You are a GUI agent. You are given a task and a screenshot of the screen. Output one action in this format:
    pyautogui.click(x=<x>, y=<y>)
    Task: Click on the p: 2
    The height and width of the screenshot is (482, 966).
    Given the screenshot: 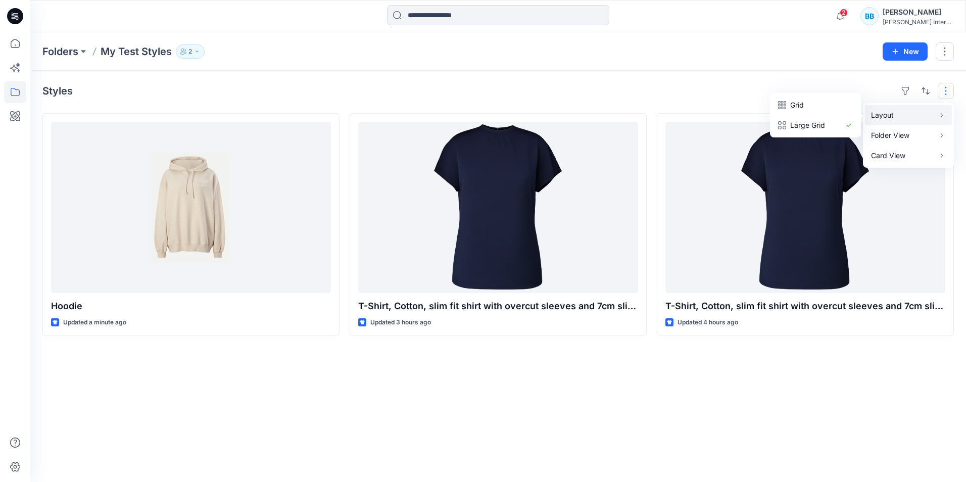 What is the action you would take?
    pyautogui.click(x=190, y=52)
    